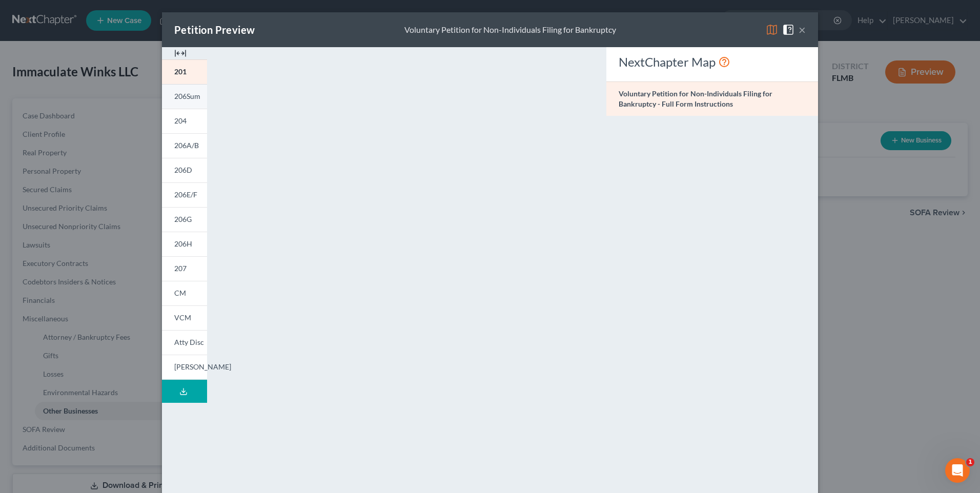 The height and width of the screenshot is (493, 980). Describe the element at coordinates (788, 30) in the screenshot. I see `img: help-close-5ba153eb36485ed6c1ea00a893f15db1cb9b99d6cae46e1a8edb6c62d00a1a76.svg` at that location.